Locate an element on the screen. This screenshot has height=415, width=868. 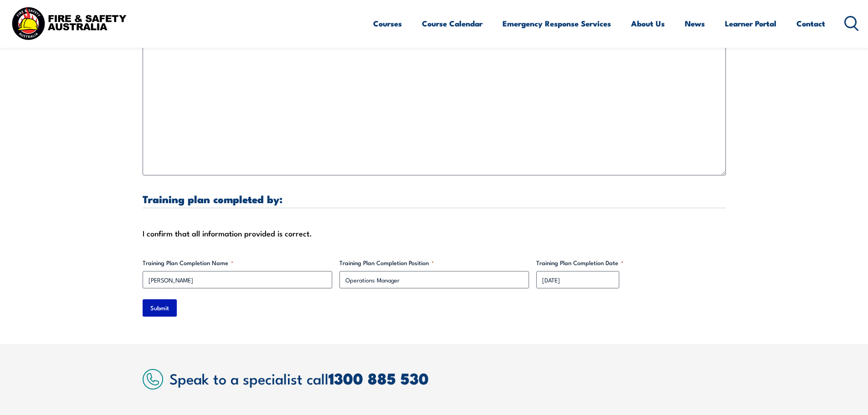
a: Courses is located at coordinates (387, 23).